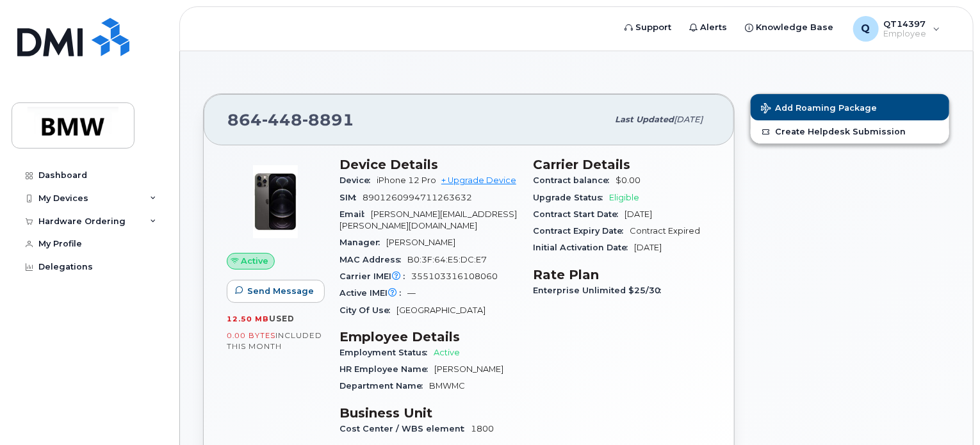 The image size is (980, 445). Describe the element at coordinates (374, 293) in the screenshot. I see `span: Active IMEI` at that location.